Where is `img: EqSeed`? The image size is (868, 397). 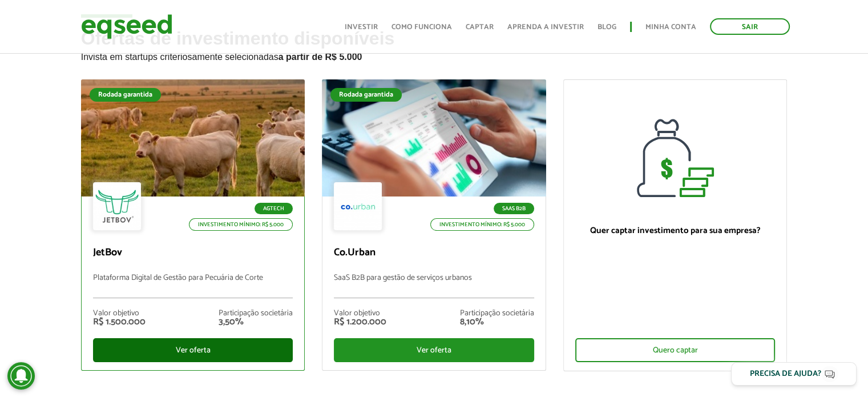 img: EqSeed is located at coordinates (127, 26).